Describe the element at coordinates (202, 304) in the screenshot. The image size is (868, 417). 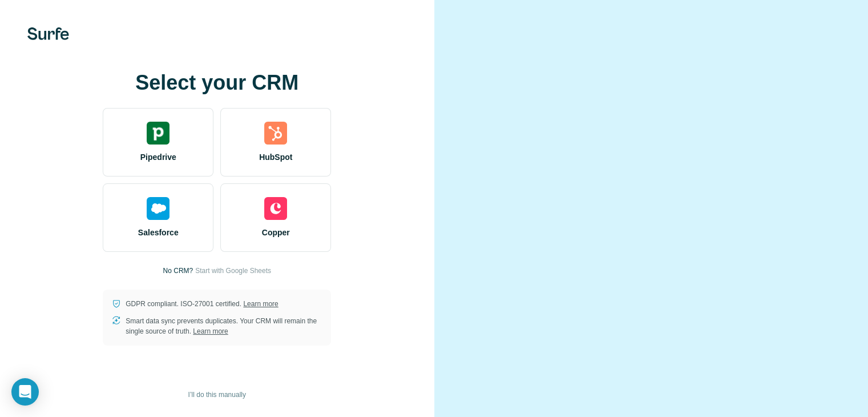
I see `p: GDPR compliant. ISO-27001 certified.` at that location.